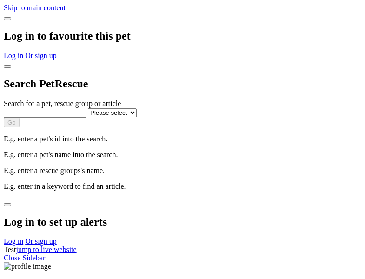  Describe the element at coordinates (182, 84) in the screenshot. I see `h2: Search PetRescue` at that location.